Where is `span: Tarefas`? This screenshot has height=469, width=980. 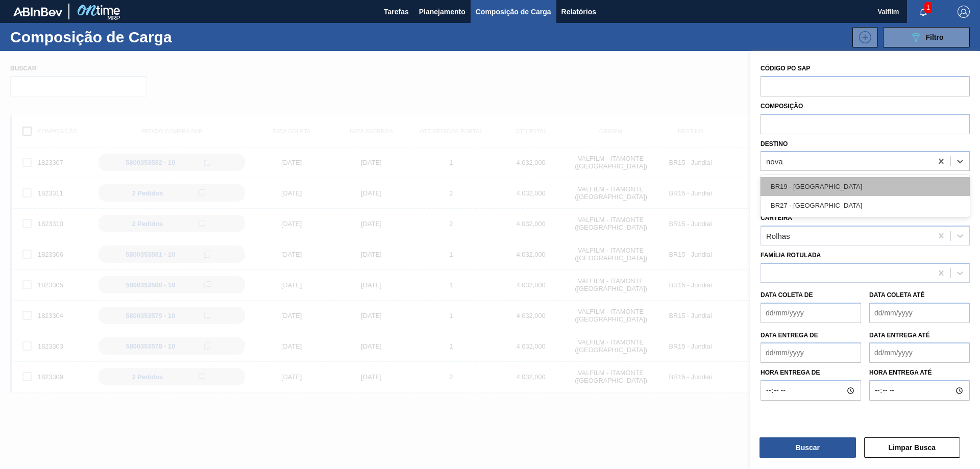
span: Tarefas is located at coordinates (396, 12).